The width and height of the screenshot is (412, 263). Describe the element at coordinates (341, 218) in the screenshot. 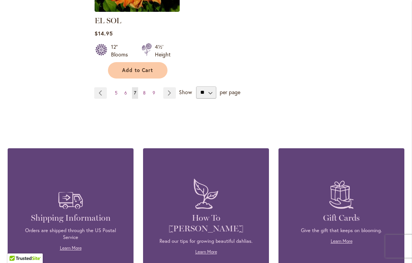

I see `h4: Gift Cards` at that location.